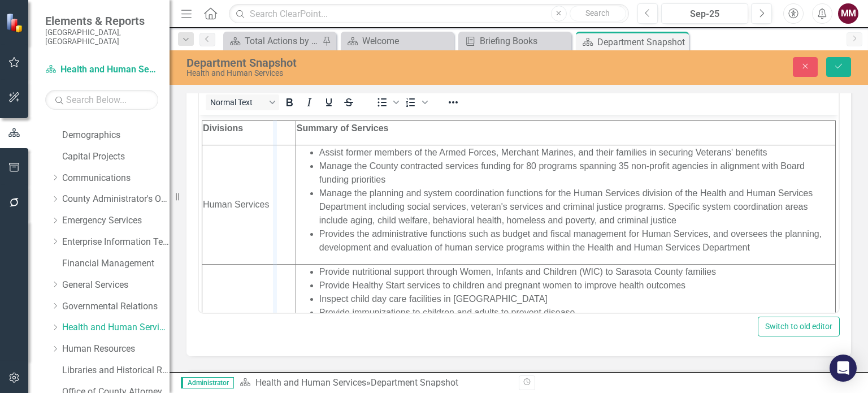  Describe the element at coordinates (238, 102) in the screenshot. I see `span: Normal Text` at that location.